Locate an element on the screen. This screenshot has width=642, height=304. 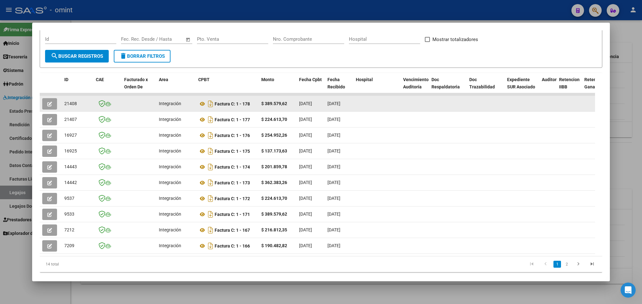
strong: Factura C: 1 - 173 is located at coordinates (232, 183).